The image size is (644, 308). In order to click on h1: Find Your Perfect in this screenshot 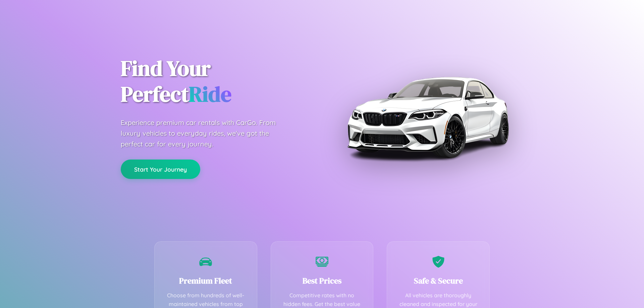, I will do `click(216, 81)`.